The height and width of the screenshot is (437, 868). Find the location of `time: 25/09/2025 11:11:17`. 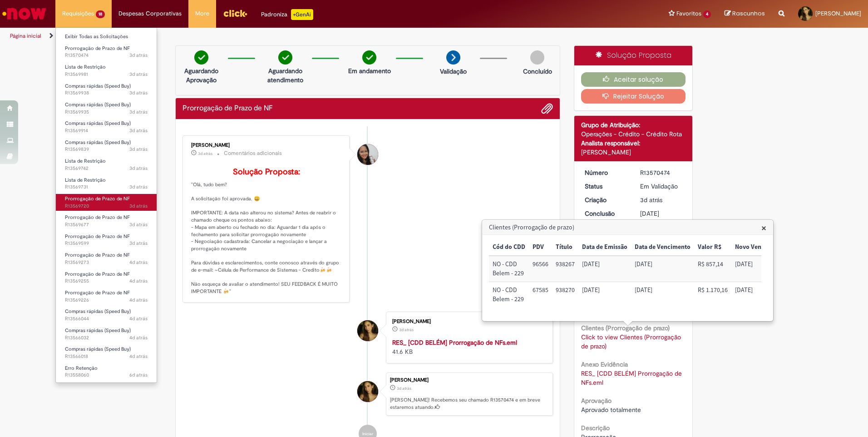

time: 25/09/2025 11:11:17 is located at coordinates (138, 337).